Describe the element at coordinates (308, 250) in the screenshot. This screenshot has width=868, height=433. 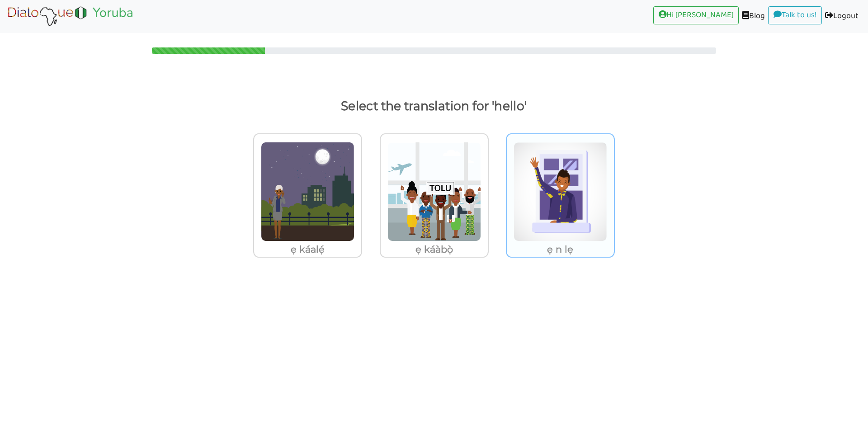
I see `p: ẹ káalẹ́` at that location.